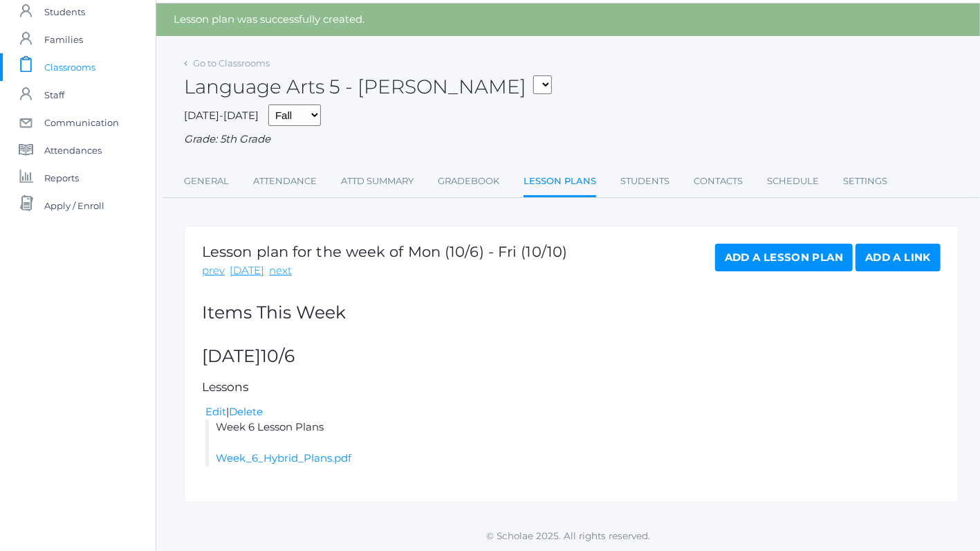  What do you see at coordinates (284, 457) in the screenshot?
I see `a: Week_6_Hybrid_Plans.pdf` at bounding box center [284, 457].